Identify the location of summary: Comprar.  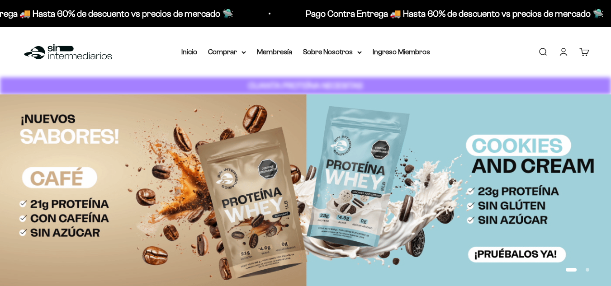
(227, 52).